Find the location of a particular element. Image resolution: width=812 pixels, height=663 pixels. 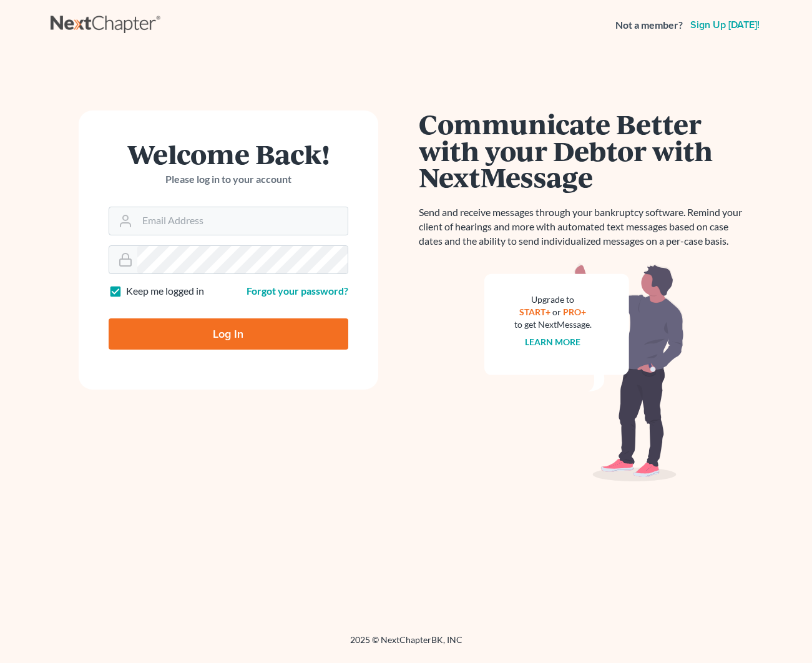

a: Learn more is located at coordinates (552, 342).